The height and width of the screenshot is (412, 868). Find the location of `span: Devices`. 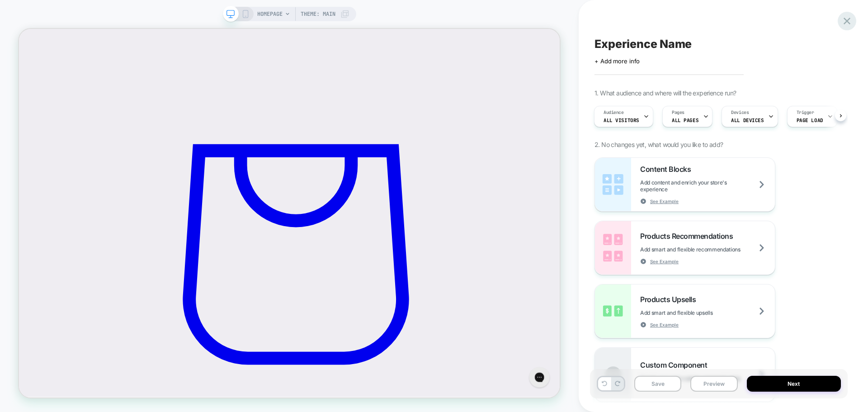

span: Devices is located at coordinates (739, 113).